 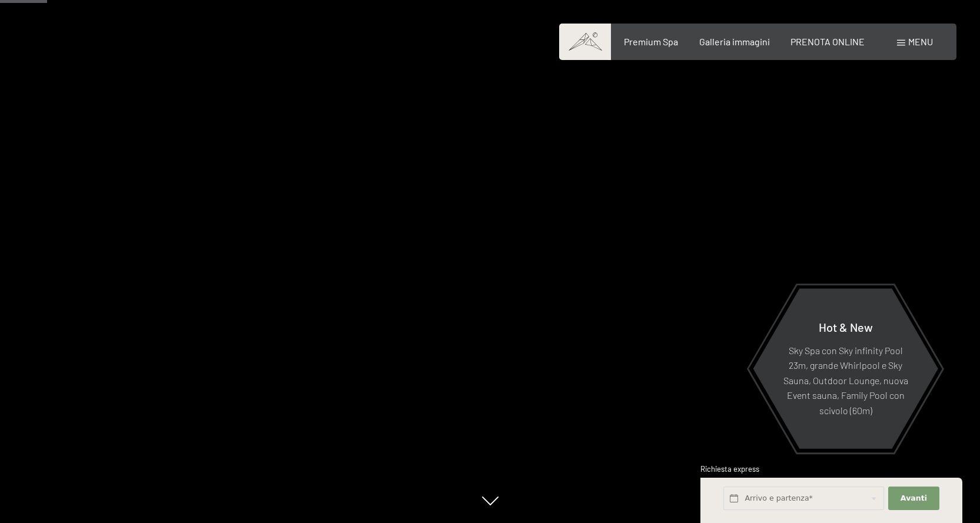 I want to click on a: Premium Spa, so click(x=651, y=41).